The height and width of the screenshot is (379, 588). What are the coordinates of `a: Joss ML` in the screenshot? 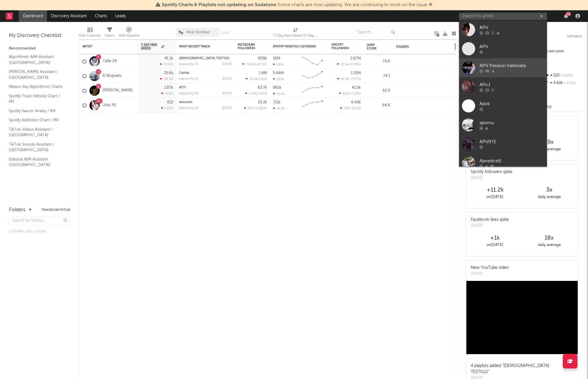 It's located at (109, 105).